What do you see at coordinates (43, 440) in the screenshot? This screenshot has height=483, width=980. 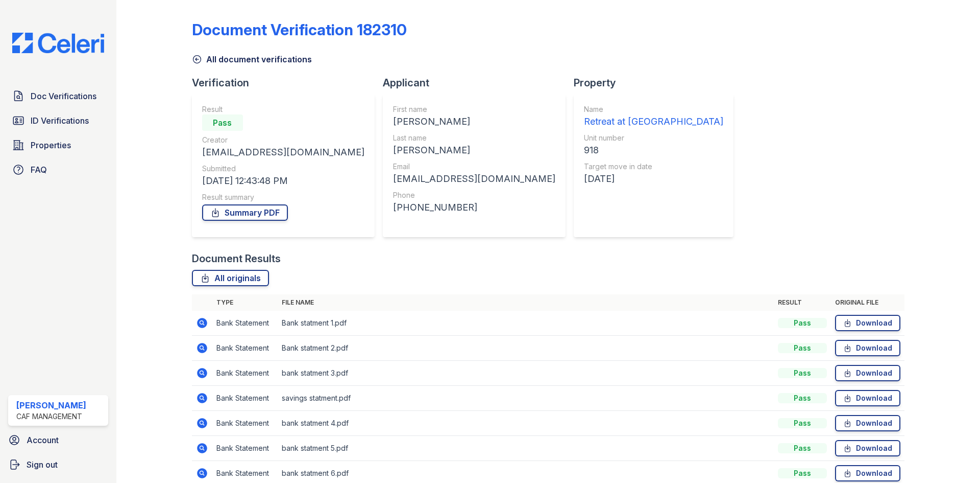 I see `span: Account` at bounding box center [43, 440].